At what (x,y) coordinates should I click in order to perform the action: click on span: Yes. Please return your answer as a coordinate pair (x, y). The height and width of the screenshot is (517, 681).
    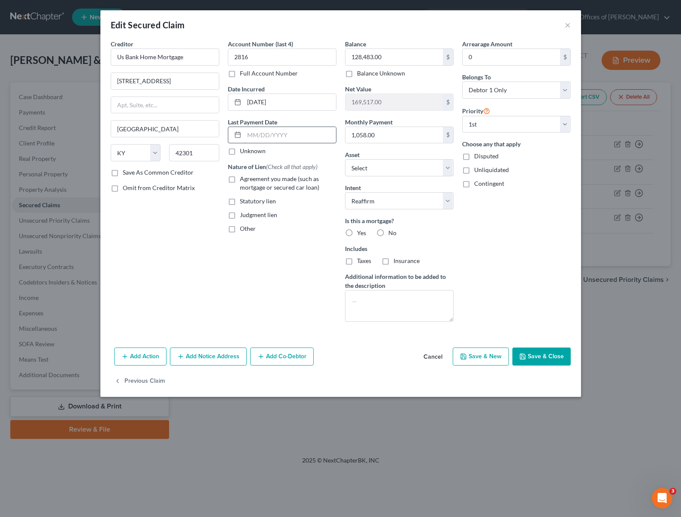
    Looking at the image, I should click on (361, 232).